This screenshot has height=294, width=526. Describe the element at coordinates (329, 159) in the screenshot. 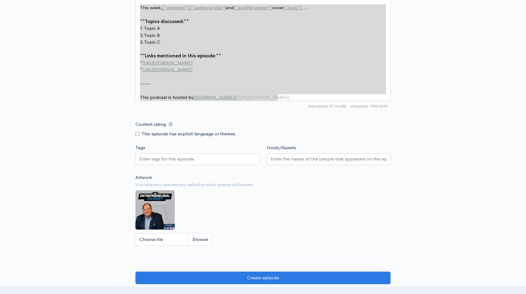

I see `input: Enter the names of the people that appeared on this episode` at that location.